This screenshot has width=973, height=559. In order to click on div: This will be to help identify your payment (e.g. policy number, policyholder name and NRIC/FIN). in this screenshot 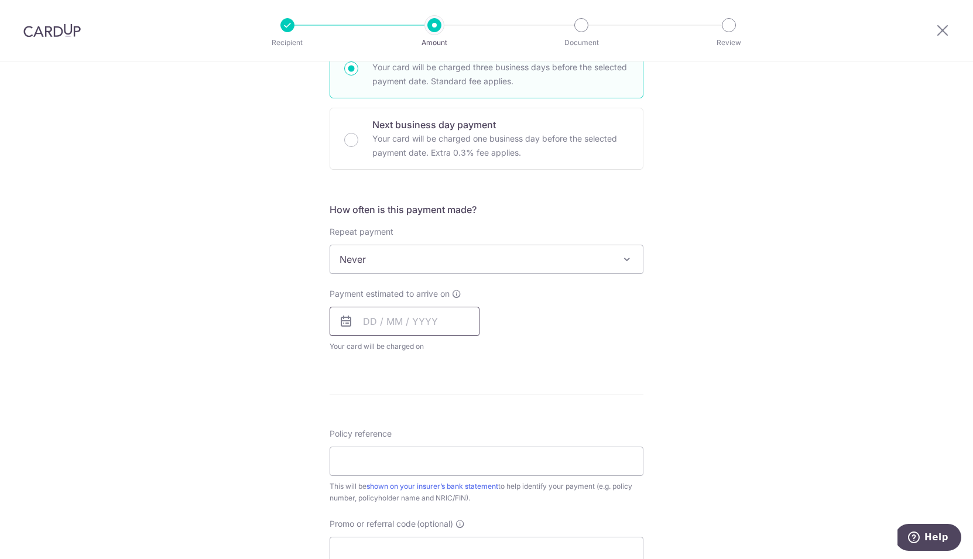, I will do `click(487, 493)`.